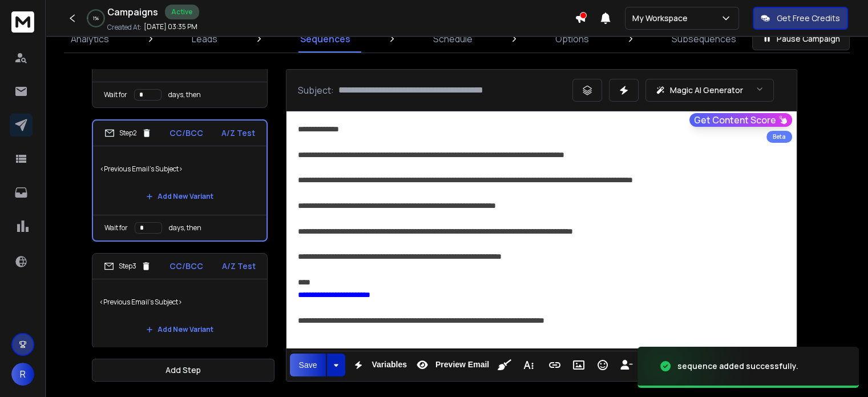 Image resolution: width=868 pixels, height=397 pixels. I want to click on p: 1 %, so click(96, 18).